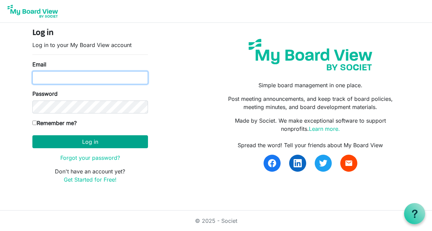 This screenshot has width=432, height=231. What do you see at coordinates (272, 164) in the screenshot?
I see `img: facebook.svg` at bounding box center [272, 164].